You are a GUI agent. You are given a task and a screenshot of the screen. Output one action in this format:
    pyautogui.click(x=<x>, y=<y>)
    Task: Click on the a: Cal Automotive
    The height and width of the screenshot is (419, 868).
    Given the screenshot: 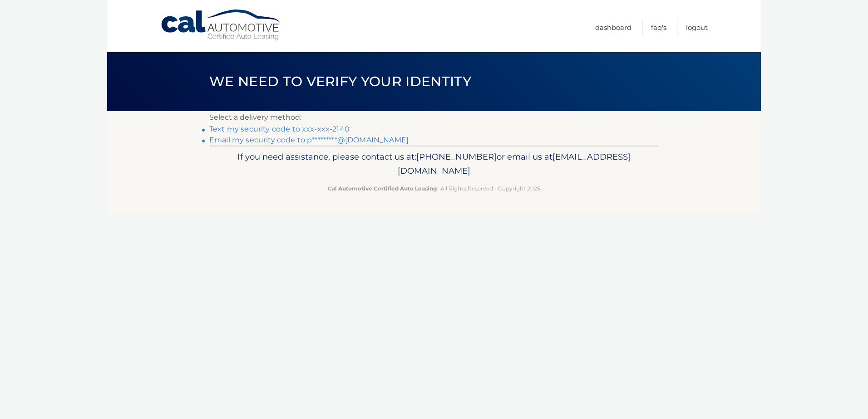 What is the action you would take?
    pyautogui.click(x=222, y=25)
    